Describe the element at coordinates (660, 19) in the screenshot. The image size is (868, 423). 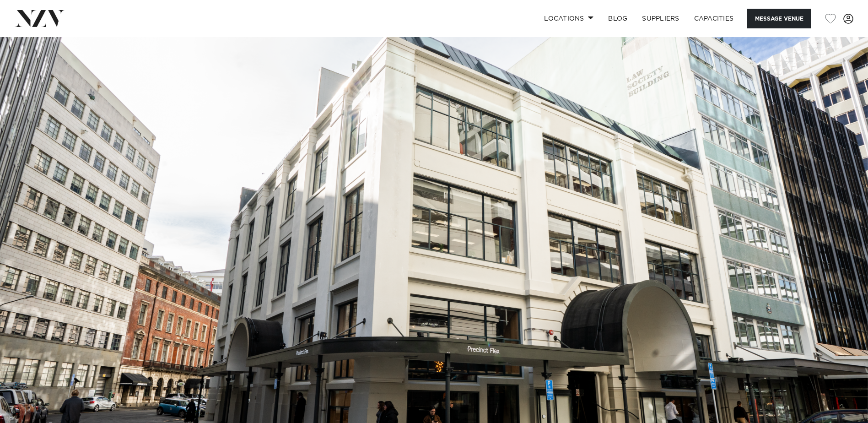
I see `a: SUPPLIERS` at that location.